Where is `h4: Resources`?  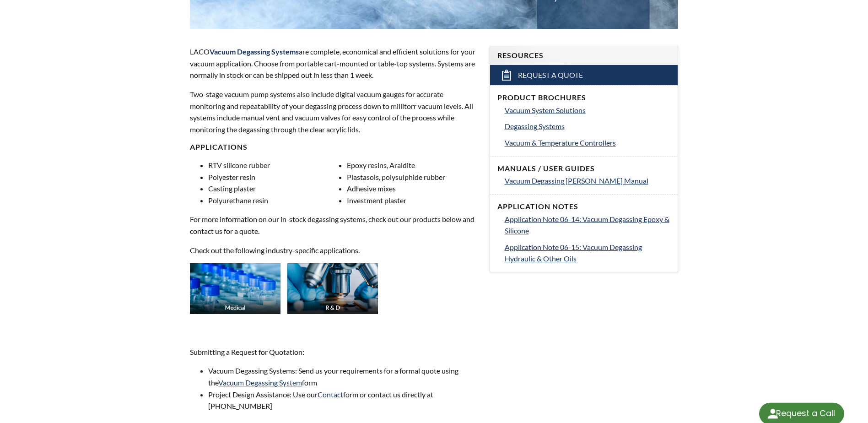
h4: Resources is located at coordinates (584, 55).